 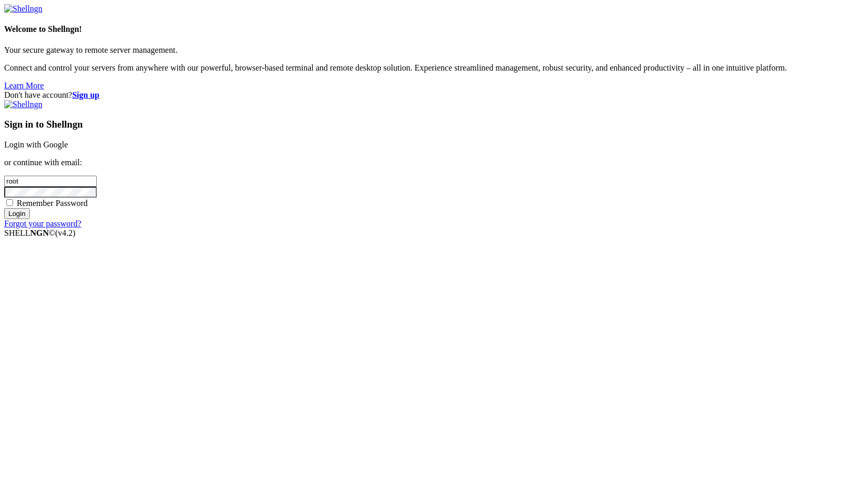 What do you see at coordinates (50, 181) in the screenshot?
I see `input: Email address` at bounding box center [50, 181].